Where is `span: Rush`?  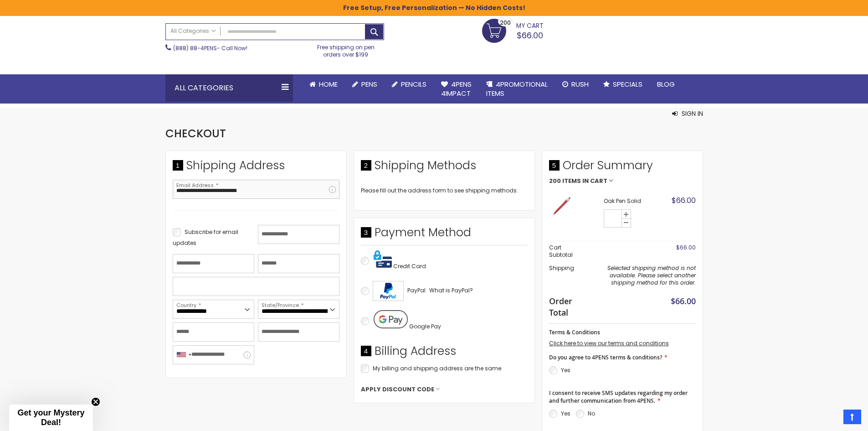
span: Rush is located at coordinates (580, 84).